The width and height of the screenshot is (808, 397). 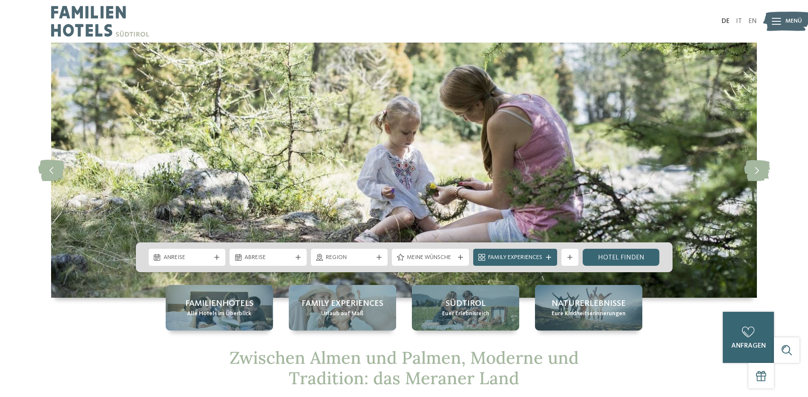 What do you see at coordinates (187, 258) in the screenshot?
I see `span: Anreise` at bounding box center [187, 258].